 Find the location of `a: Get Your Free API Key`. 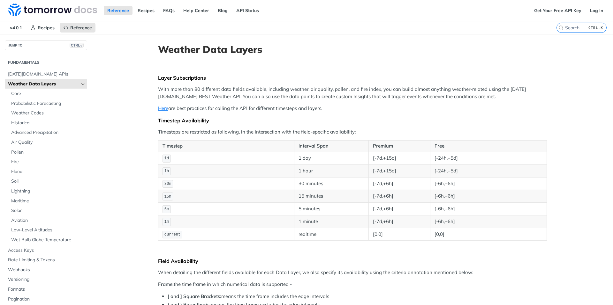

a: Get Your Free API Key is located at coordinates (557, 11).